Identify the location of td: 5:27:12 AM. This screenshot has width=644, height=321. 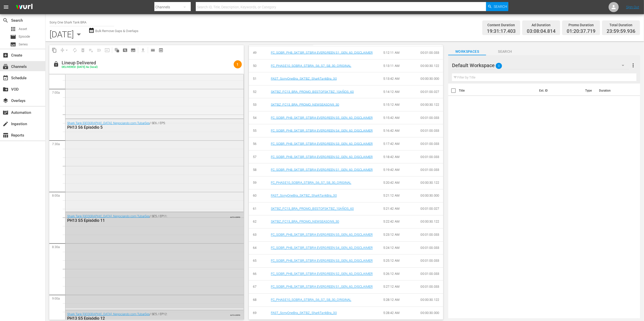
(398, 287).